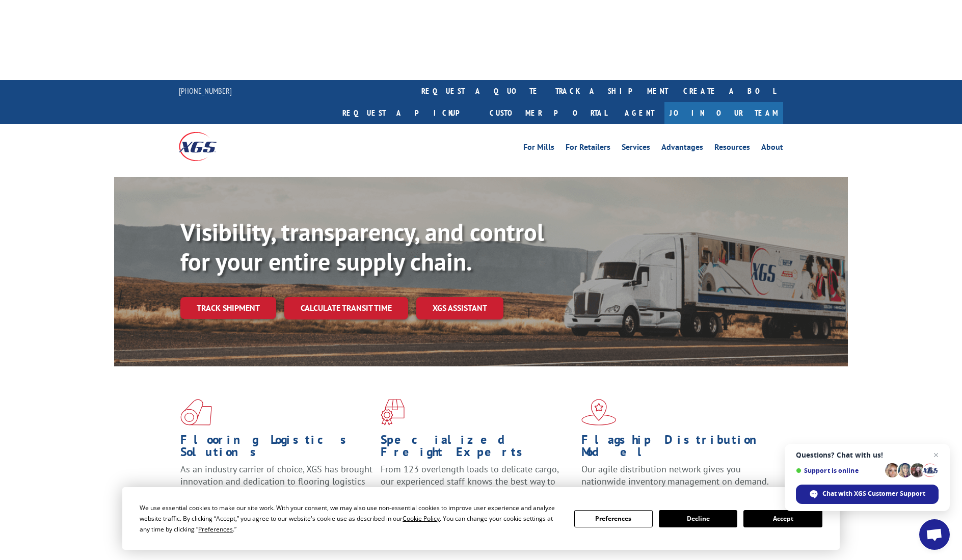 This screenshot has height=560, width=962. Describe the element at coordinates (614, 518) in the screenshot. I see `button: Preferences` at that location.